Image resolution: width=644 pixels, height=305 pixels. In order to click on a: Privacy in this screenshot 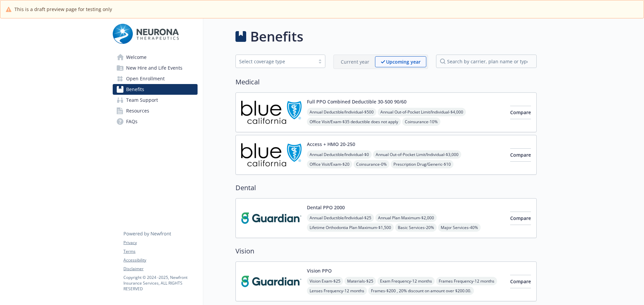, I will do `click(160, 243)`.